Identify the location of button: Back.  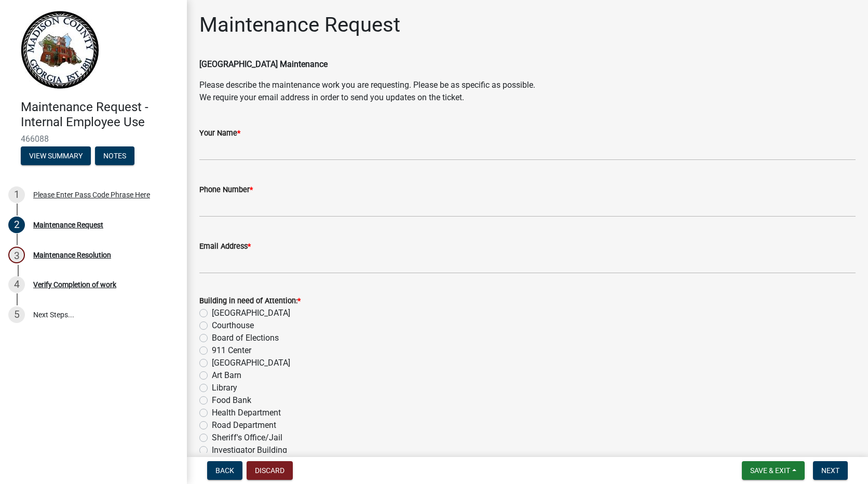
(225, 470).